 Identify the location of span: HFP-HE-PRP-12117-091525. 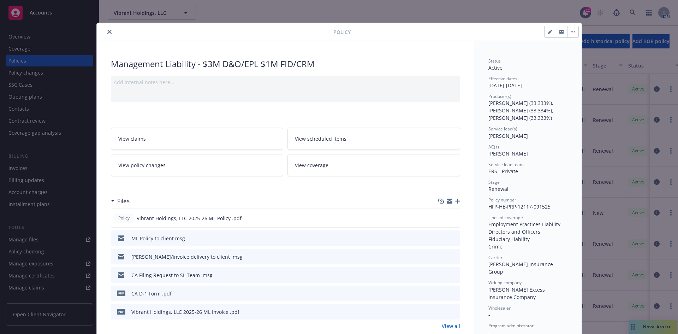
(519, 206).